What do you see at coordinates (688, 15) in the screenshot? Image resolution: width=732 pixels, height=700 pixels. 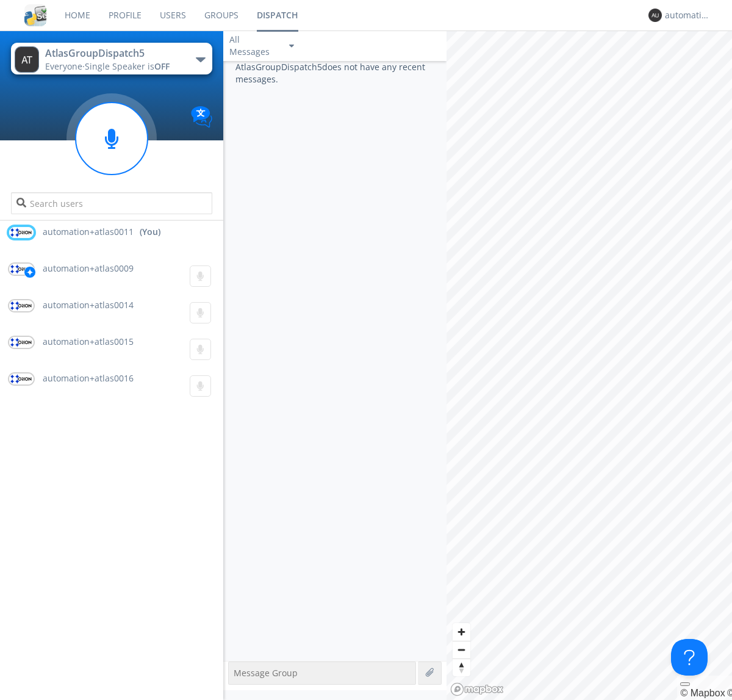 I see `div: automation+atlas0011` at bounding box center [688, 15].